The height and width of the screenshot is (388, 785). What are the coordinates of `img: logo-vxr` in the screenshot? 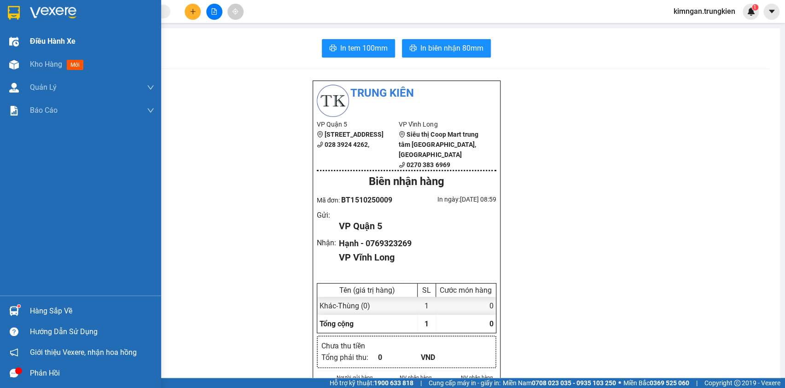 It's located at (14, 13).